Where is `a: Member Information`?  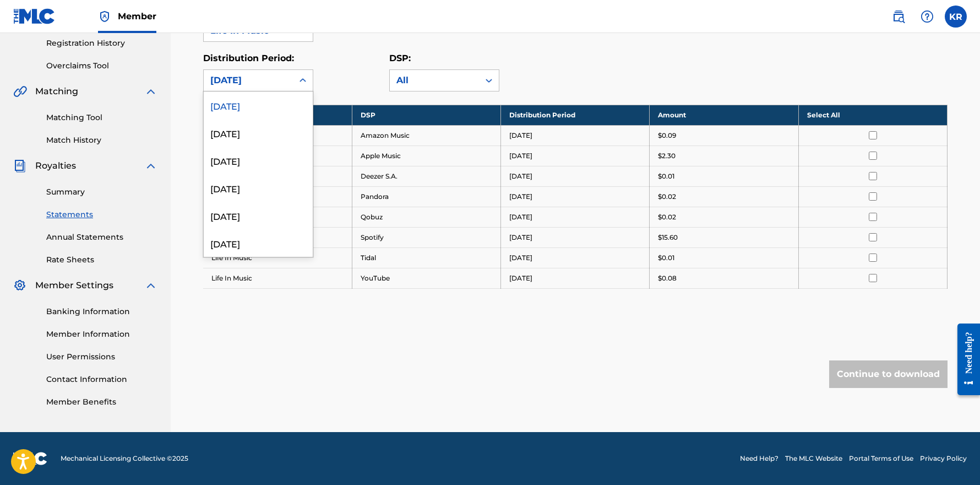 a: Member Information is located at coordinates (102, 334).